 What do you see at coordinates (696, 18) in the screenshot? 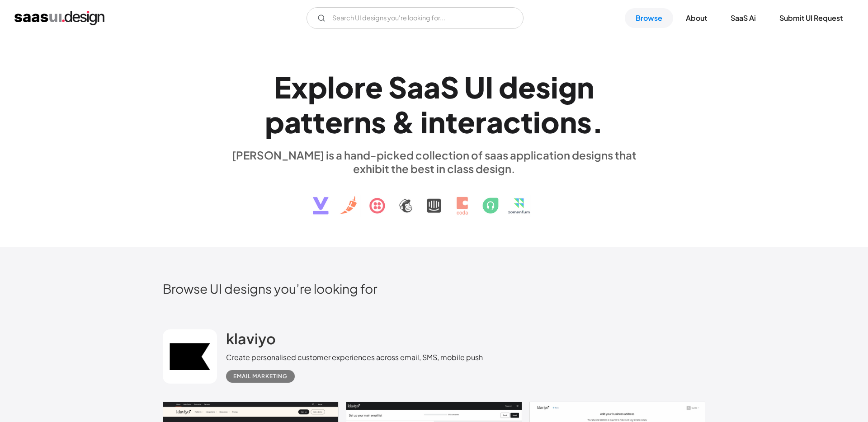
I see `a: About` at bounding box center [696, 18].